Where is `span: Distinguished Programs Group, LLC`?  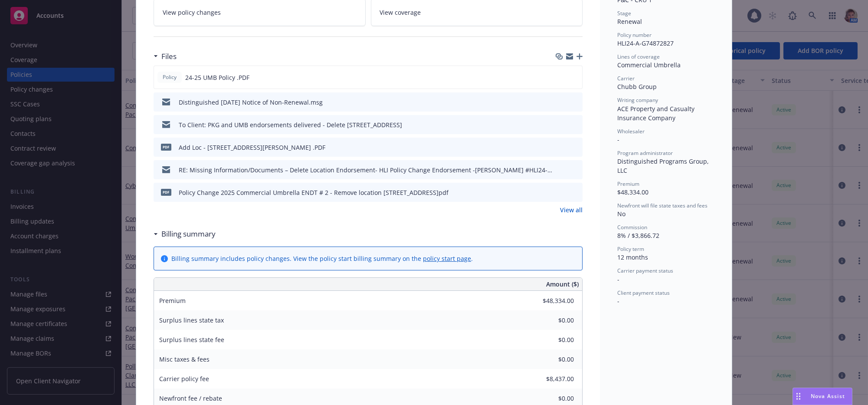 span: Distinguished Programs Group, LLC is located at coordinates (664, 166).